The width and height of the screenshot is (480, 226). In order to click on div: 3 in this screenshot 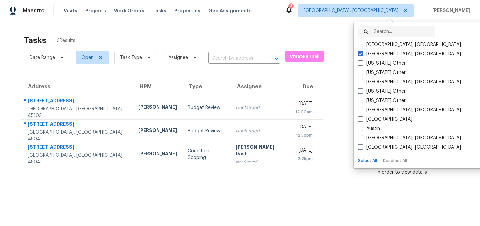, I will do `click(291, 6)`.